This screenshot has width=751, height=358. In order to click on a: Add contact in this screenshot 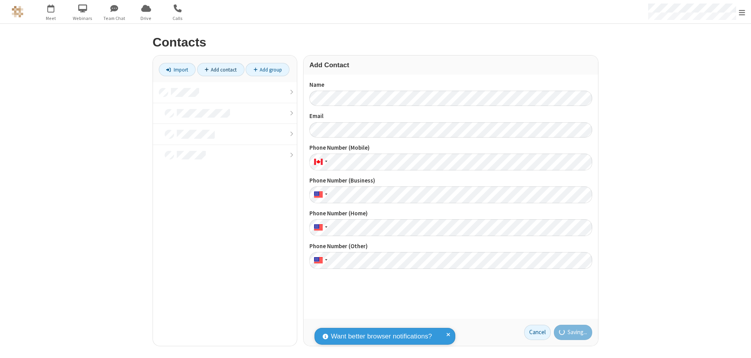, I will do `click(221, 70)`.